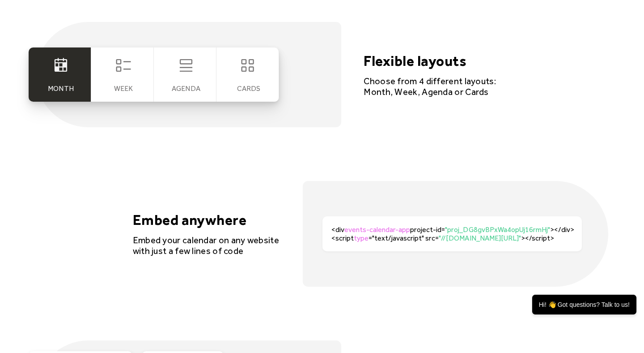 This screenshot has width=644, height=353. I want to click on h4: Flexible layouts, so click(431, 61).